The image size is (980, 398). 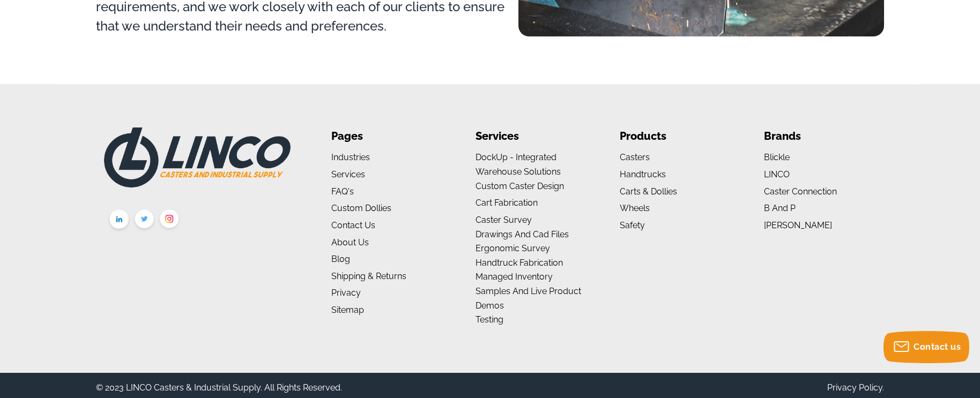 What do you see at coordinates (387, 136) in the screenshot?
I see `li: Pages` at bounding box center [387, 136].